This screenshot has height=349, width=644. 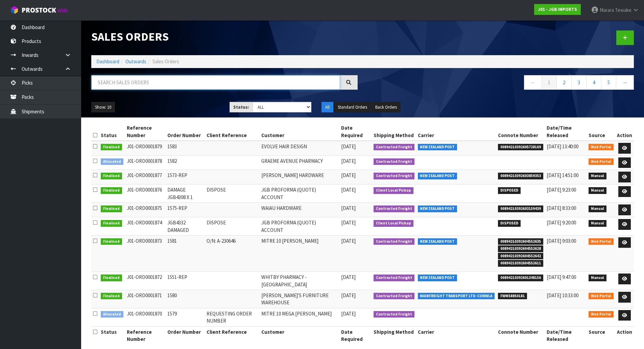 What do you see at coordinates (145, 193) in the screenshot?
I see `td: J01-ORD0001876` at bounding box center [145, 193].